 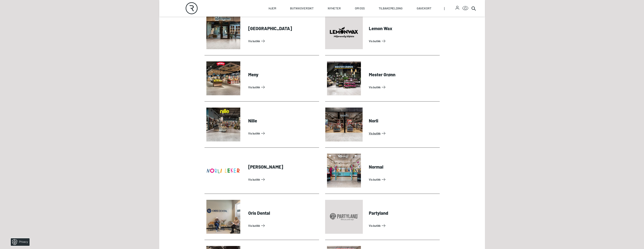 I want to click on a: Vis Butikk: Meny, so click(x=283, y=87).